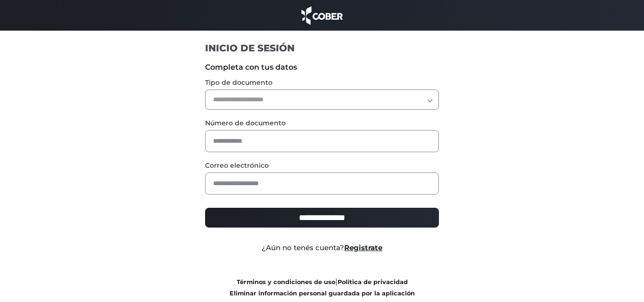 The height and width of the screenshot is (302, 644). Describe the element at coordinates (322, 293) in the screenshot. I see `a: Eliminar información personal guardada por la aplicación` at that location.